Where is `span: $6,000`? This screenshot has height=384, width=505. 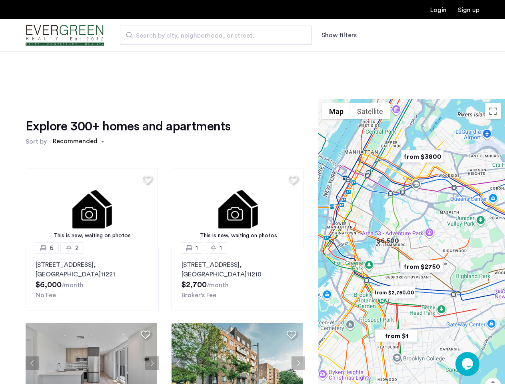 span: $6,000 is located at coordinates (48, 285).